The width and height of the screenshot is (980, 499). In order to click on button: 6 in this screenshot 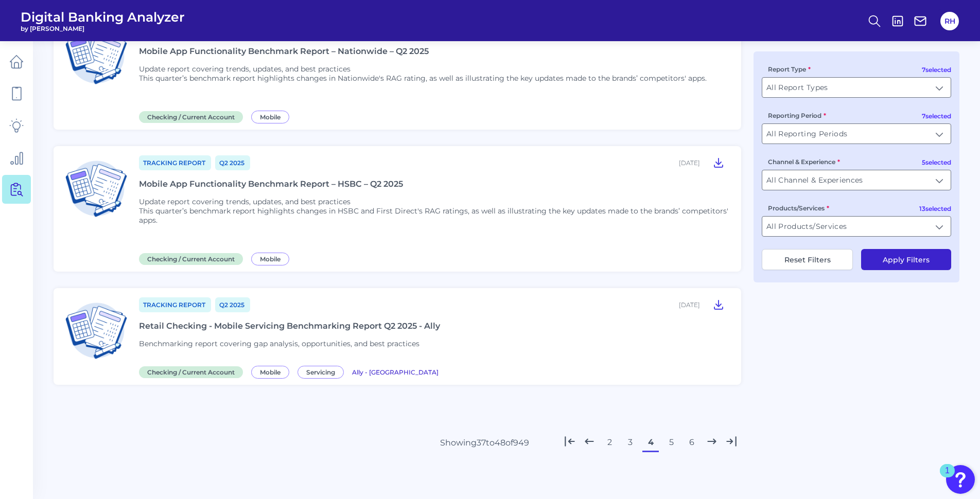, I will do `click(692, 442)`.